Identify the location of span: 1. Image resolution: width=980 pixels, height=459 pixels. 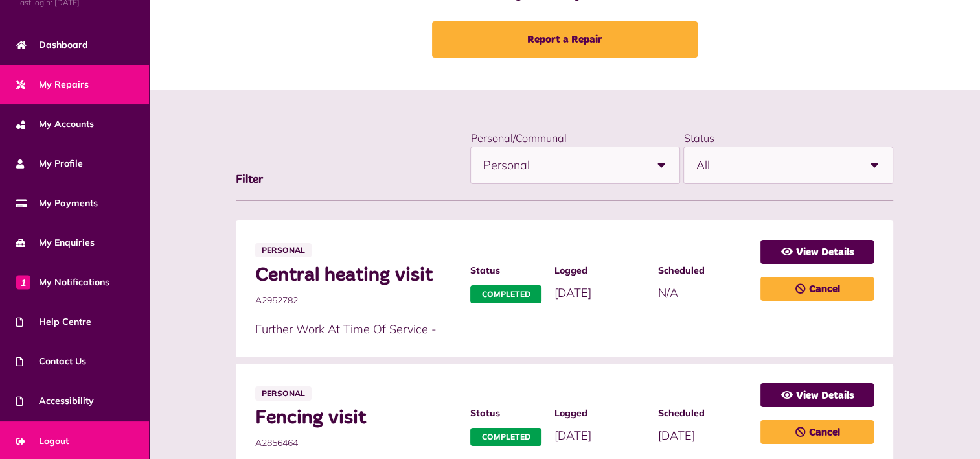
(24, 282).